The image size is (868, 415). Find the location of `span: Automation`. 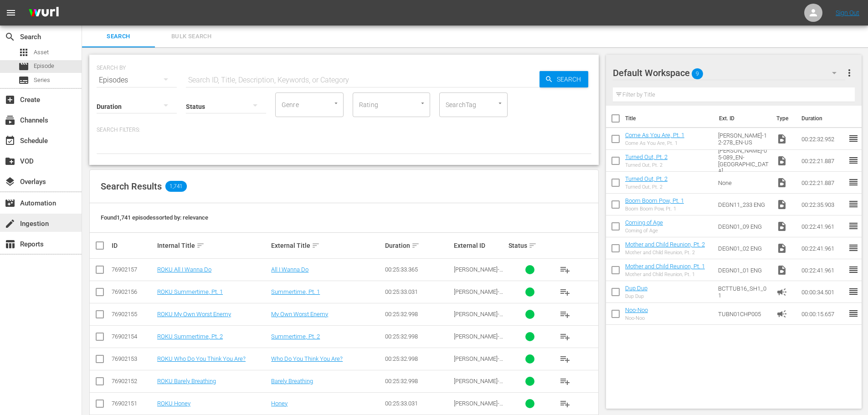

span: Automation is located at coordinates (10, 203).